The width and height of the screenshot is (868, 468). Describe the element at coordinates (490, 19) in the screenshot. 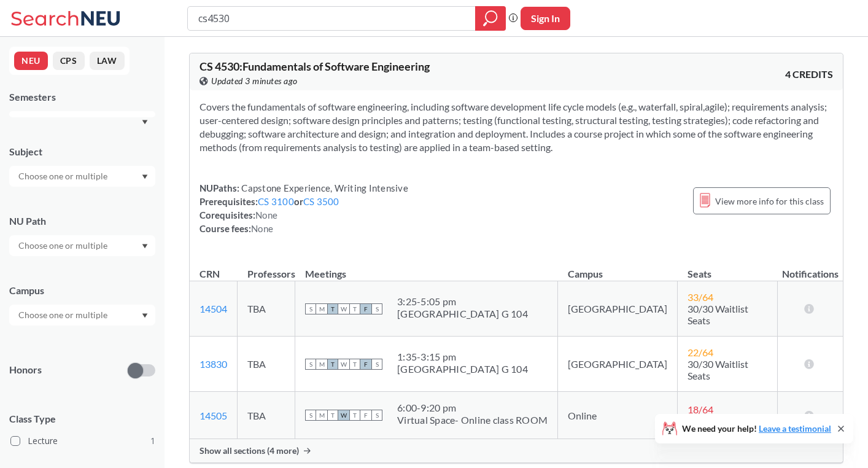

I see `svg: magnifying glass` at that location.